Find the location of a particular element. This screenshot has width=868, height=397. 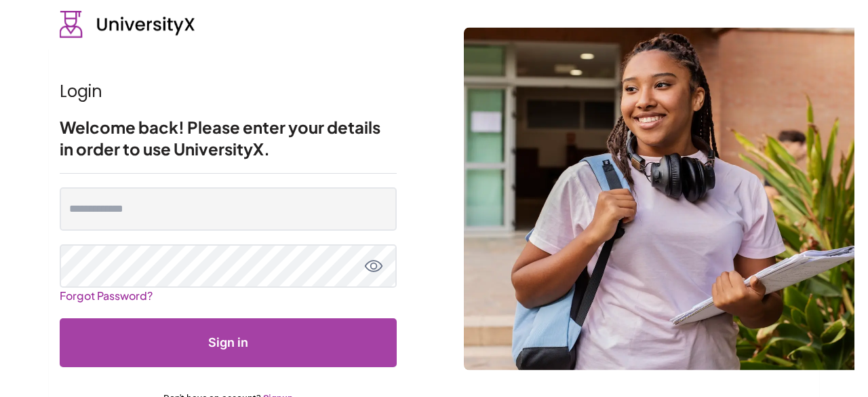

button: Submit form is located at coordinates (228, 343).